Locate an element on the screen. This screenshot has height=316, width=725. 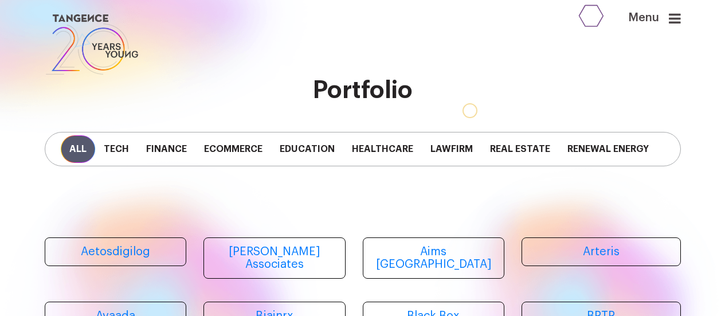
span: Education is located at coordinates (307, 149).